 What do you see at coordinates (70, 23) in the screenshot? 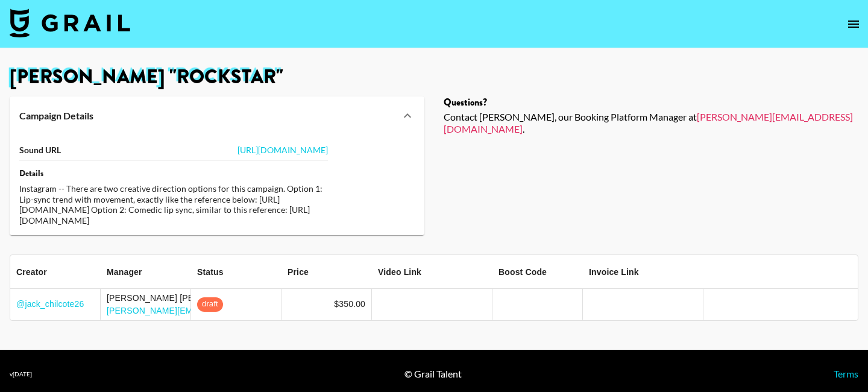
I see `img: Grail Talent` at bounding box center [70, 23].